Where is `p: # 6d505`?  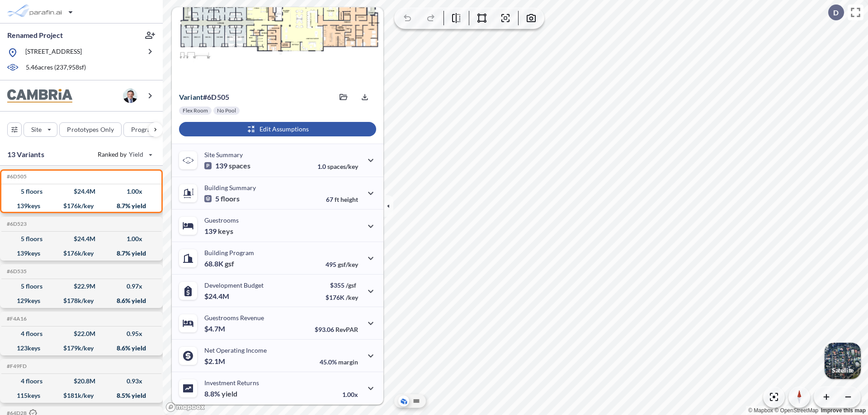 p: # 6d505 is located at coordinates (204, 97).